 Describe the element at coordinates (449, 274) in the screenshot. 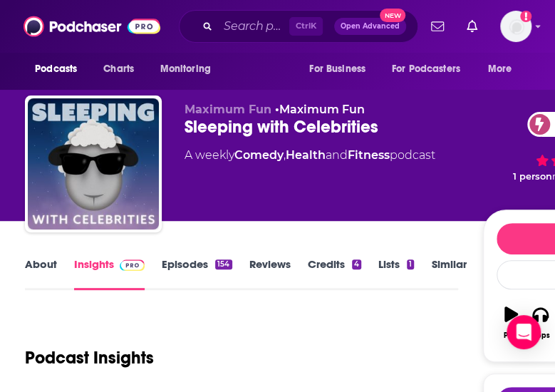

I see `a: Similar` at that location.